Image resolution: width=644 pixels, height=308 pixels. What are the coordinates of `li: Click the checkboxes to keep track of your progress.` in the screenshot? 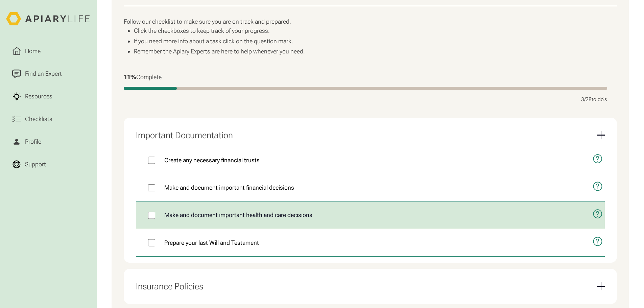 It's located at (375, 31).